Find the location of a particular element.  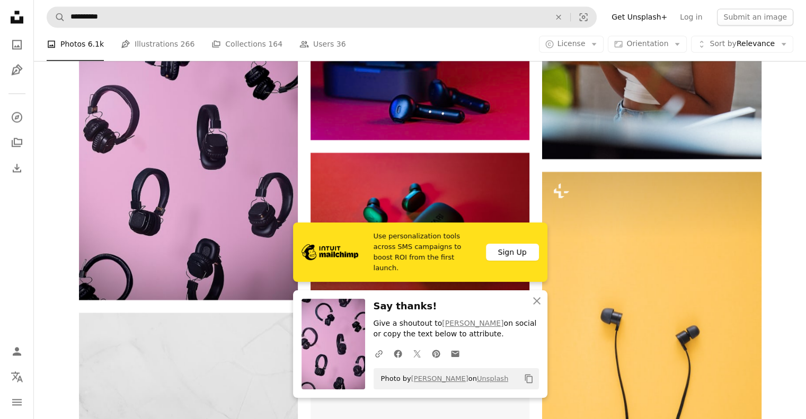

span: License is located at coordinates (571, 44).